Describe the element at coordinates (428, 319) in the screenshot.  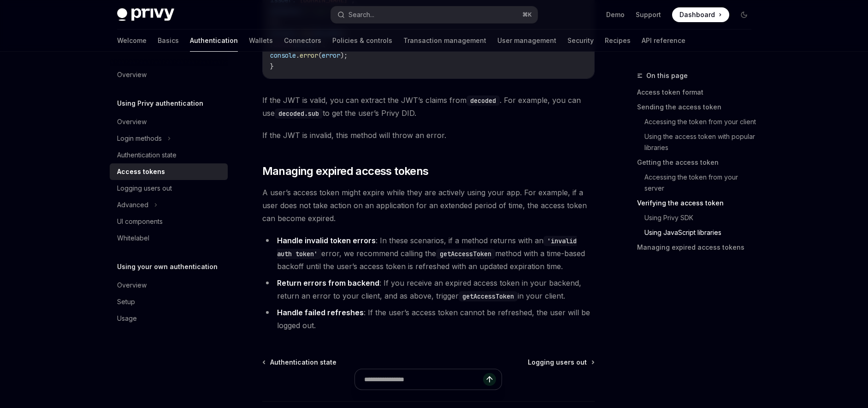
I see `li: : If the user’s access token cannot be refreshed, the user will be logged out.` at that location.